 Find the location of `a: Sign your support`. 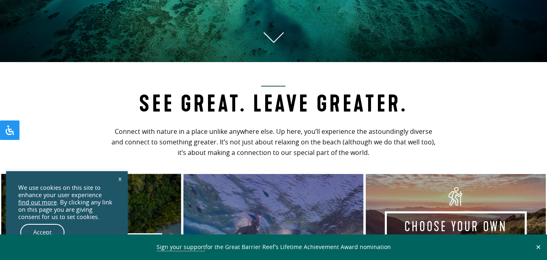

a: Sign your support is located at coordinates (181, 247).